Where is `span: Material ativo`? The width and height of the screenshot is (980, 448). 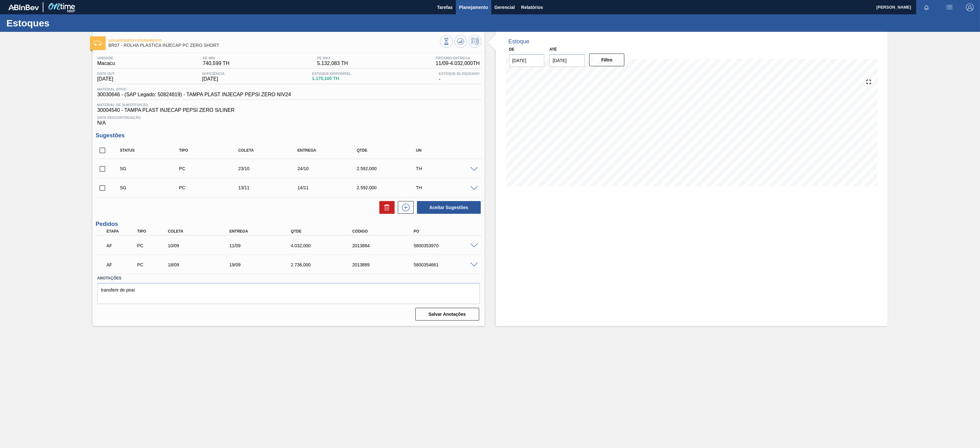 span: Material ativo is located at coordinates (194, 89).